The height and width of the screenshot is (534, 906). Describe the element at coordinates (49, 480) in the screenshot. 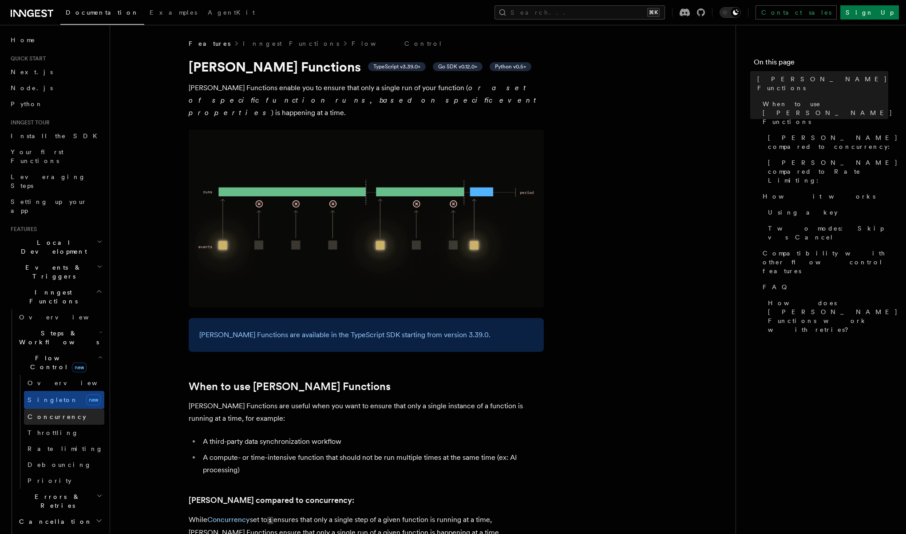

I see `span: Priority` at that location.